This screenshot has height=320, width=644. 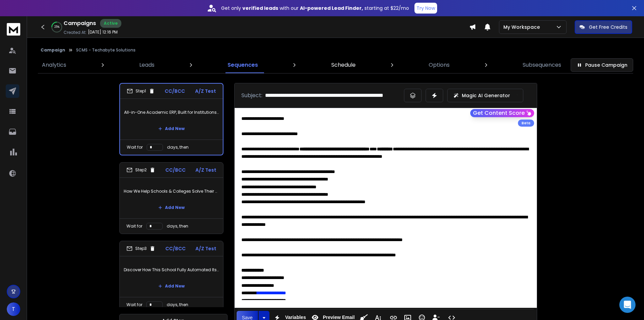 What do you see at coordinates (523, 27) in the screenshot?
I see `p: My Workspace` at bounding box center [523, 27].